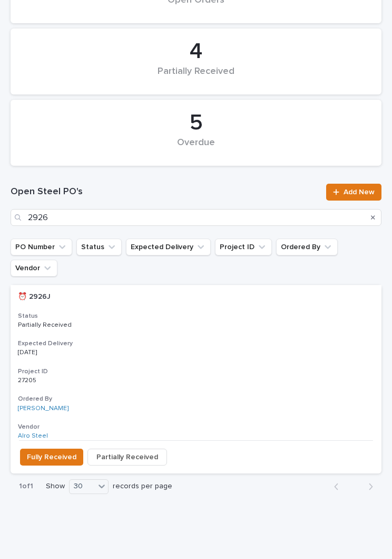 The height and width of the screenshot is (559, 392). I want to click on button: Ordered By, so click(307, 247).